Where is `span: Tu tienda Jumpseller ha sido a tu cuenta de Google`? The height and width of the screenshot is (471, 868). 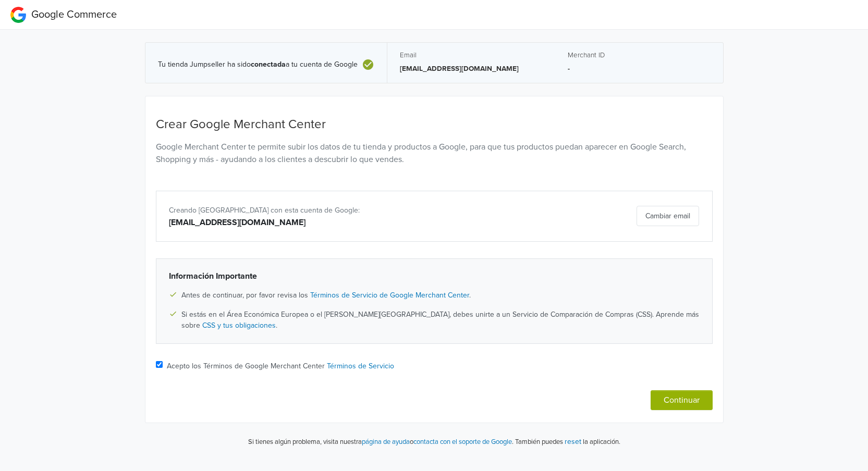
span: Tu tienda Jumpseller ha sido a tu cuenta de Google is located at coordinates (257, 64).